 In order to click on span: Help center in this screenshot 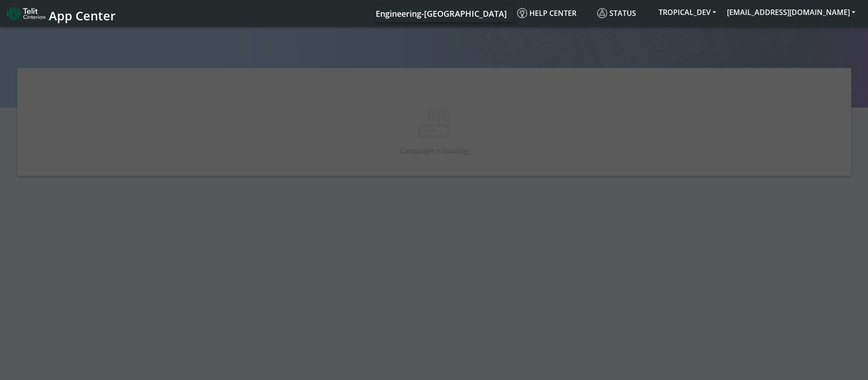, I will do `click(546, 13)`.